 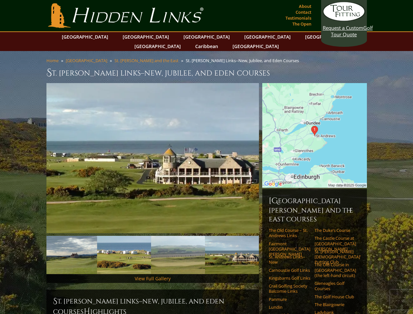 I want to click on a: About, so click(x=305, y=6).